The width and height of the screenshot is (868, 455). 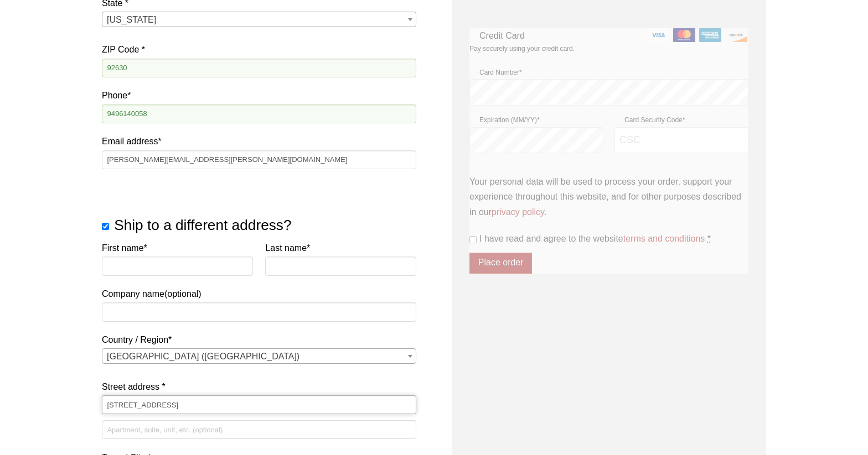 I want to click on span: State, so click(x=259, y=19).